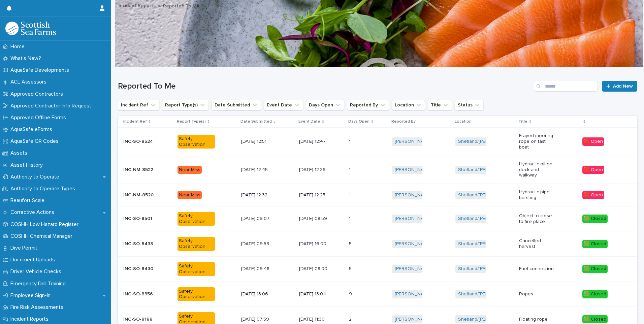 This screenshot has width=644, height=324. I want to click on p: INC-SO-8524, so click(139, 141).